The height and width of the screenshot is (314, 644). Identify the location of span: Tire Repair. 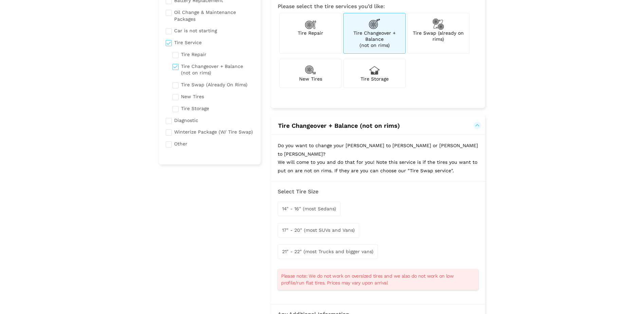
(310, 33).